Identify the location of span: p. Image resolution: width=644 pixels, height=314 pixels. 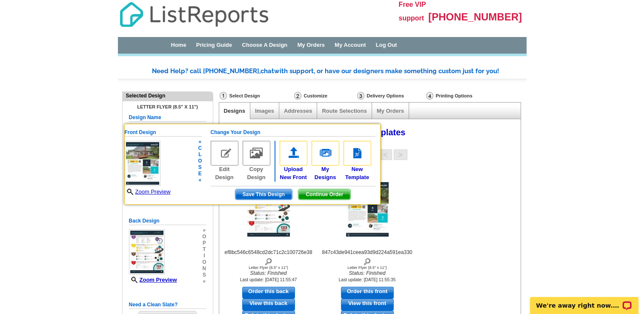
(204, 243).